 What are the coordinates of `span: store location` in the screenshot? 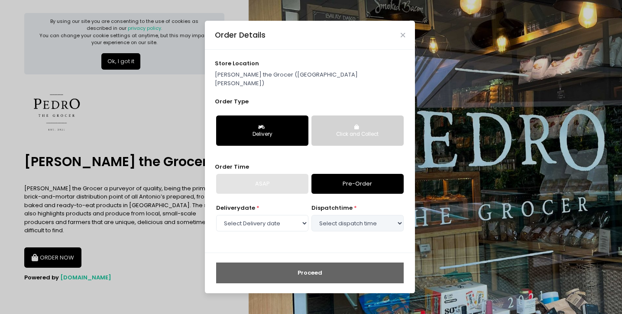 It's located at (237, 63).